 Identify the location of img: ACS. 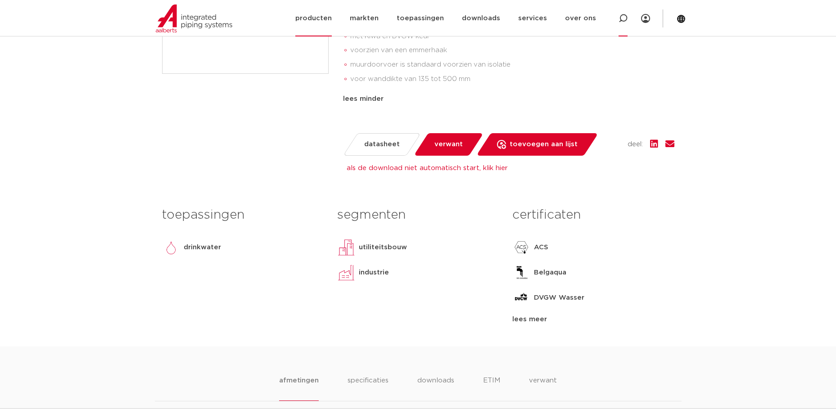
(521, 248).